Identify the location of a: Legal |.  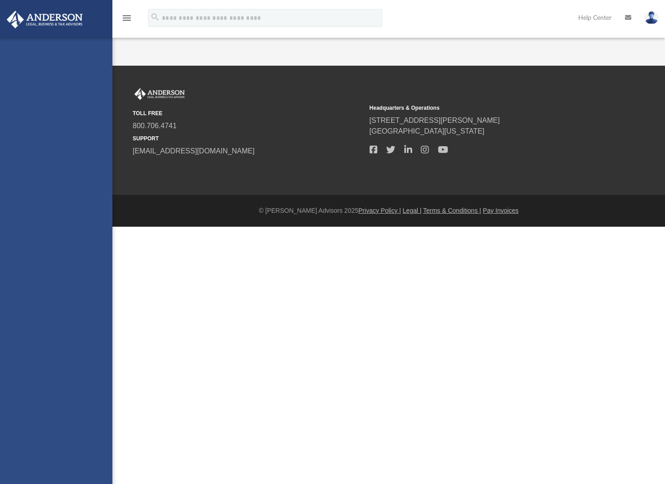
(412, 210).